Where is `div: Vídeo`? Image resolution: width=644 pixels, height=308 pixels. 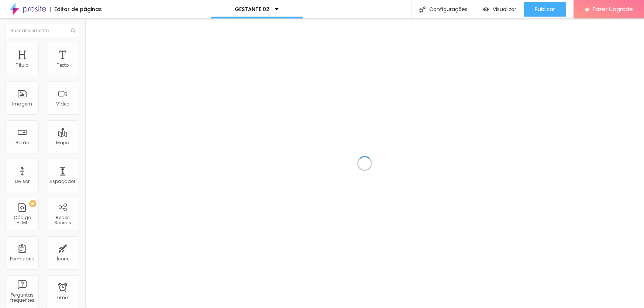 div: Vídeo is located at coordinates (63, 104).